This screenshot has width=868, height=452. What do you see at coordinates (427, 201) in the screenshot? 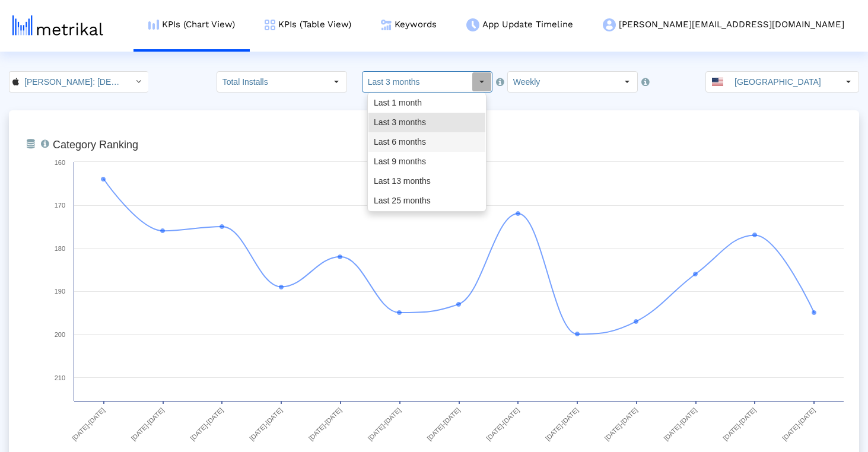
I see `div: Last 25 months` at bounding box center [427, 201].